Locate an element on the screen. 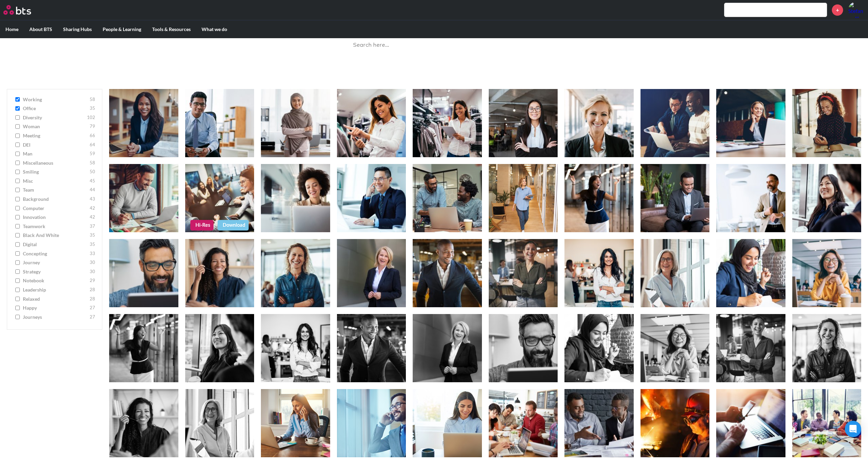  a: Profile is located at coordinates (856, 10).